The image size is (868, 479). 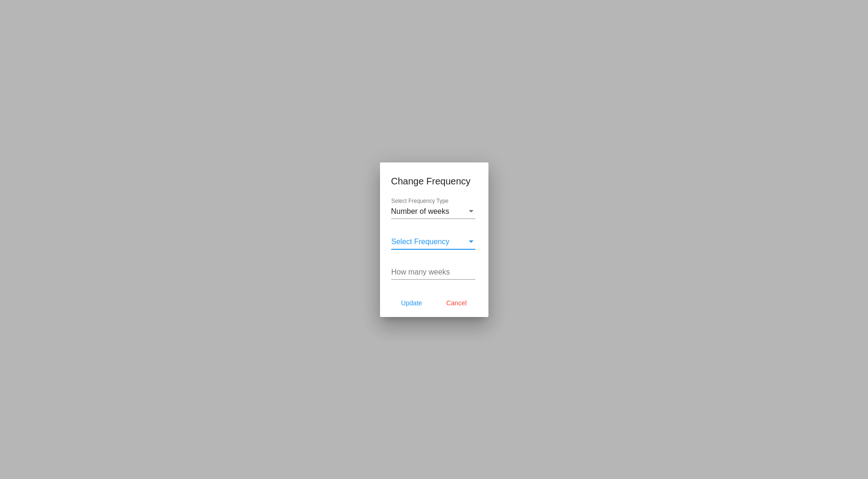 I want to click on button: Update, so click(x=412, y=303).